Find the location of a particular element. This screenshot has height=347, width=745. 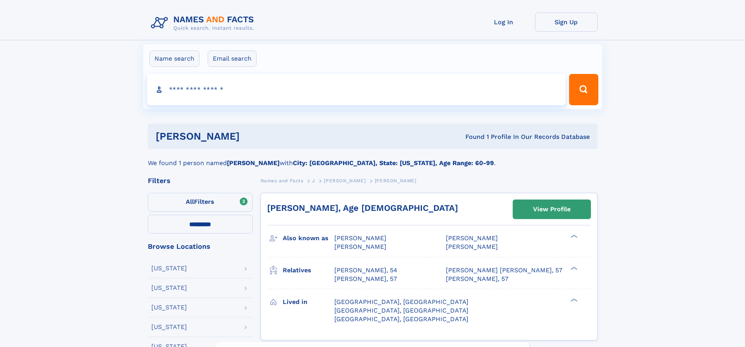

span: J is located at coordinates (313, 181).